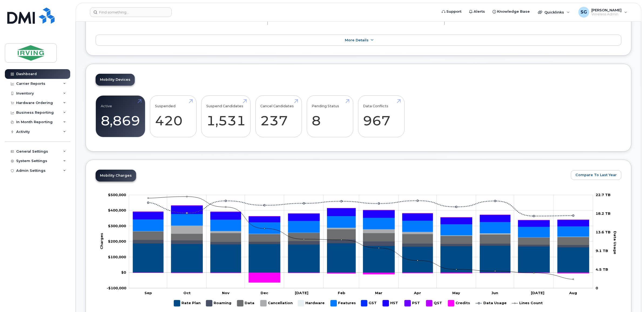 The image size is (644, 312). I want to click on tspan: $200,000, so click(117, 241).